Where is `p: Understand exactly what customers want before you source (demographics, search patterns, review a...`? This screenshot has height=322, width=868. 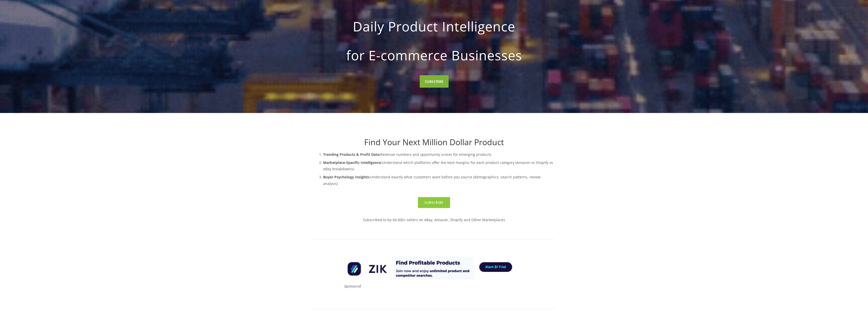
p: Understand exactly what customers want before you source (demographics, search patterns, review a... is located at coordinates (439, 180).